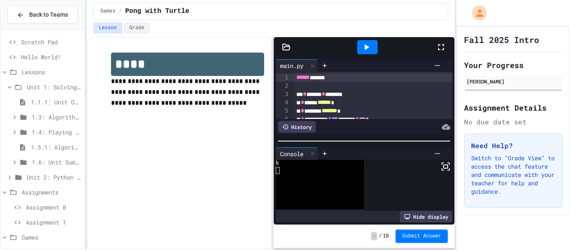 This screenshot has width=570, height=250. I want to click on div: 3, so click(282, 94).